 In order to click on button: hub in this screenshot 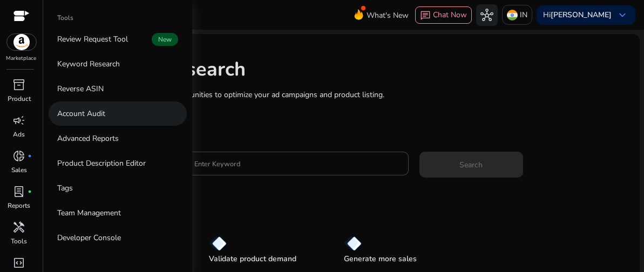, I will do `click(487, 15)`.